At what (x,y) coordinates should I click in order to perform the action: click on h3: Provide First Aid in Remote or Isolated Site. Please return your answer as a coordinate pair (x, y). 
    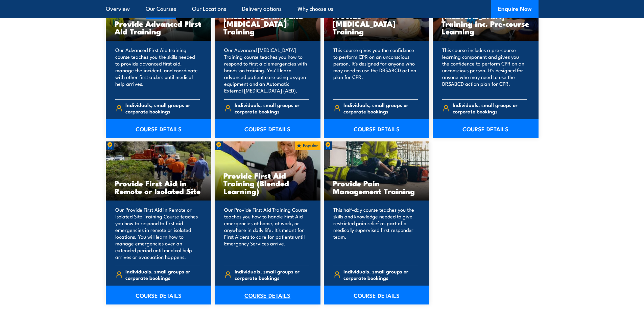
    Looking at the image, I should click on (159, 187).